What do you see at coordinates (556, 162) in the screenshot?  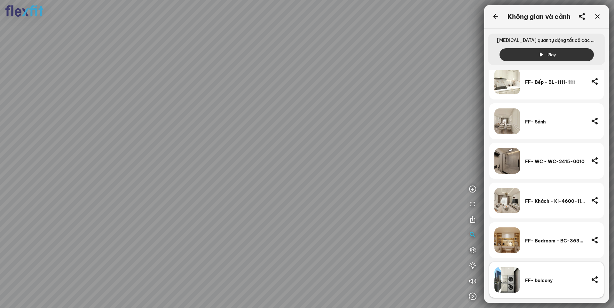 I see `div: FF- WC - WC-2415-0010` at bounding box center [556, 162].